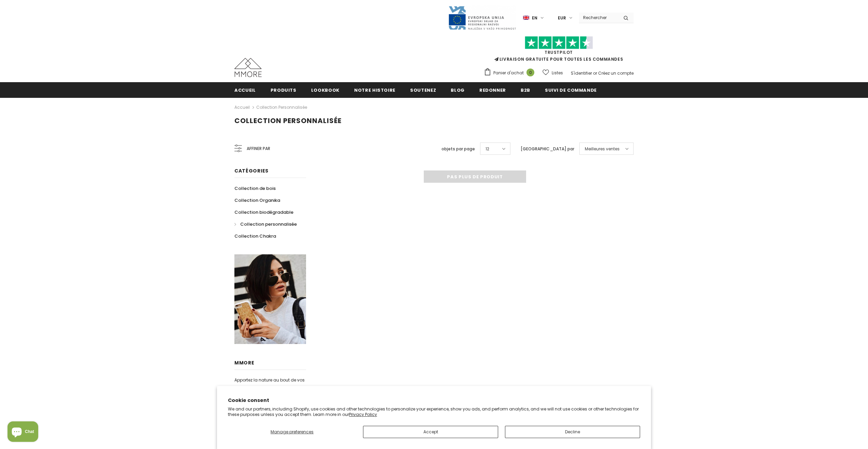 The width and height of the screenshot is (868, 449). I want to click on span: Collection biodégradable, so click(264, 212).